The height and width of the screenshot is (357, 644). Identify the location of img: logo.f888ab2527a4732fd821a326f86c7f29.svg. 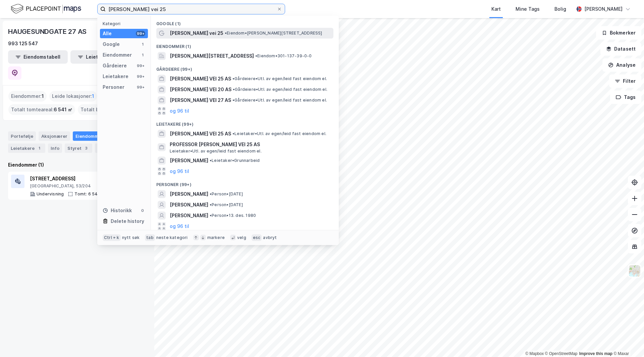
(46, 8).